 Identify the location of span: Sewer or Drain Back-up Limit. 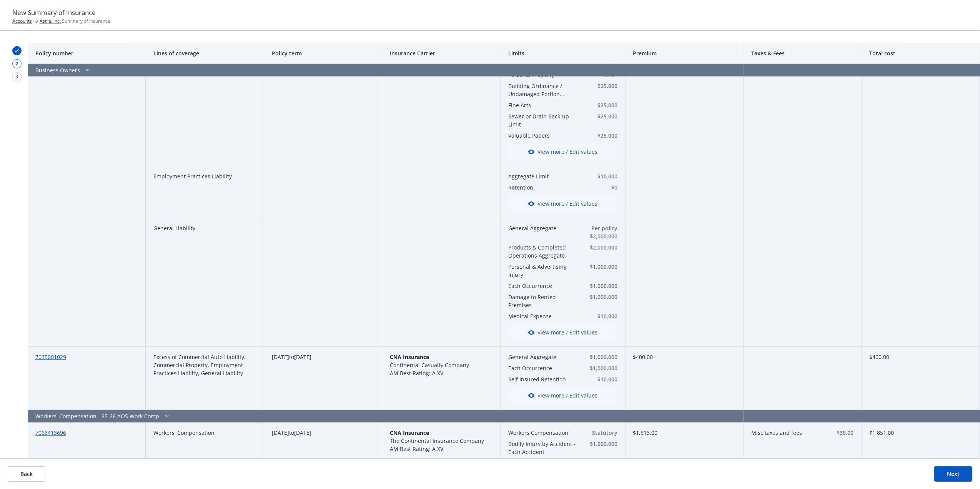
(542, 120).